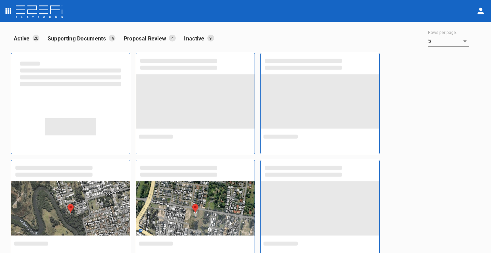 This screenshot has height=253, width=491. Describe the element at coordinates (36, 38) in the screenshot. I see `p: 20` at that location.